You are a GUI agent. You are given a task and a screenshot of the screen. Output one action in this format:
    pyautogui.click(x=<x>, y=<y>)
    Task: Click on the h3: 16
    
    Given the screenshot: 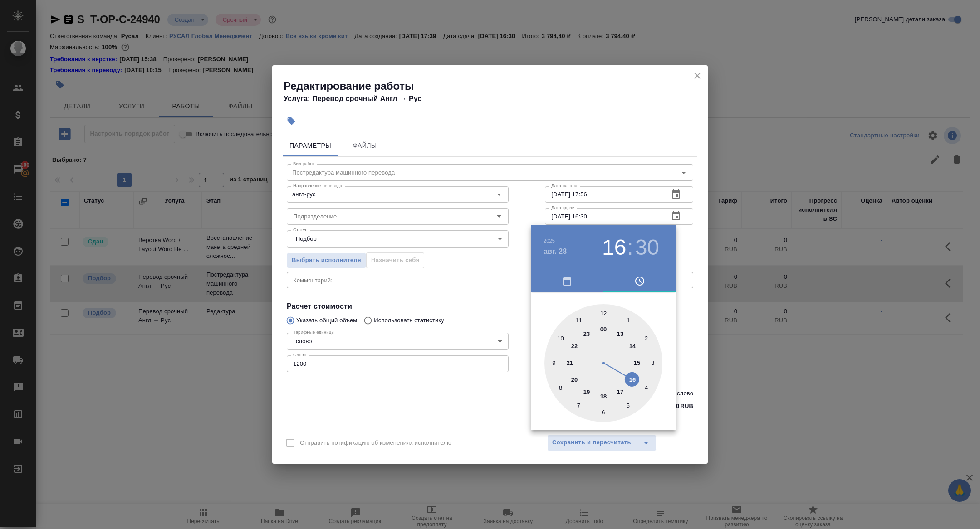 What is the action you would take?
    pyautogui.click(x=614, y=247)
    